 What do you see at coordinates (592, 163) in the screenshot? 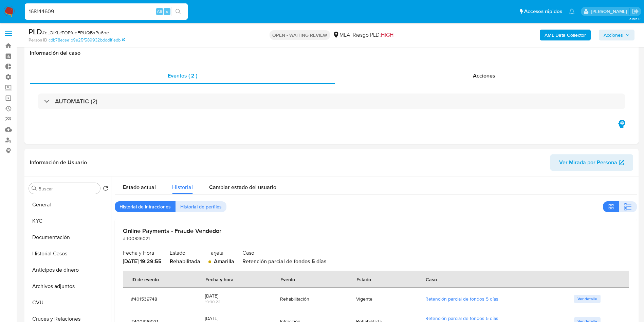
I see `button: Ver Mirada por Persona` at bounding box center [592, 163].